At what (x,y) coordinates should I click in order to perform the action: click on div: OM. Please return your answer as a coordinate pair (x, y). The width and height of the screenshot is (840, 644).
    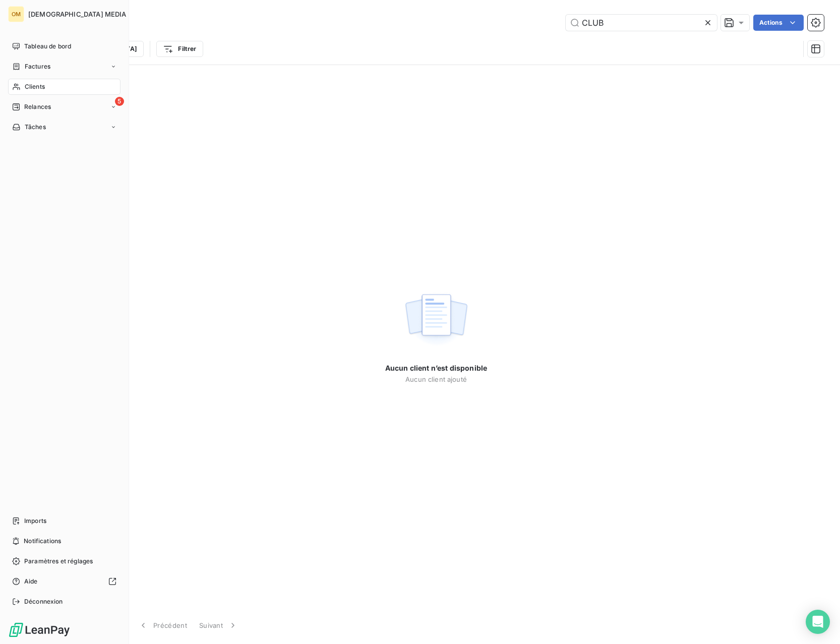
    Looking at the image, I should click on (16, 14).